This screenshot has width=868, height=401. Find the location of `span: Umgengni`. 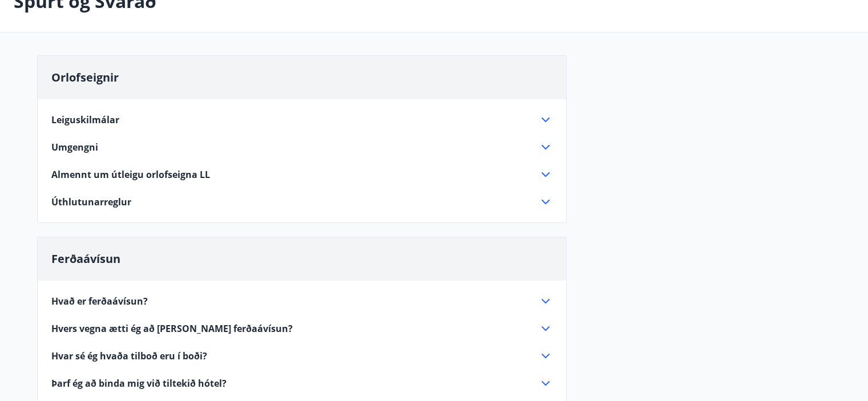

span: Umgengni is located at coordinates (75, 147).